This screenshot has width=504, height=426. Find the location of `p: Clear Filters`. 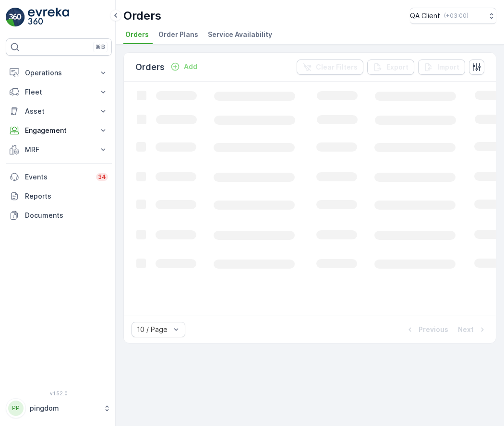

p: Clear Filters is located at coordinates (336, 67).